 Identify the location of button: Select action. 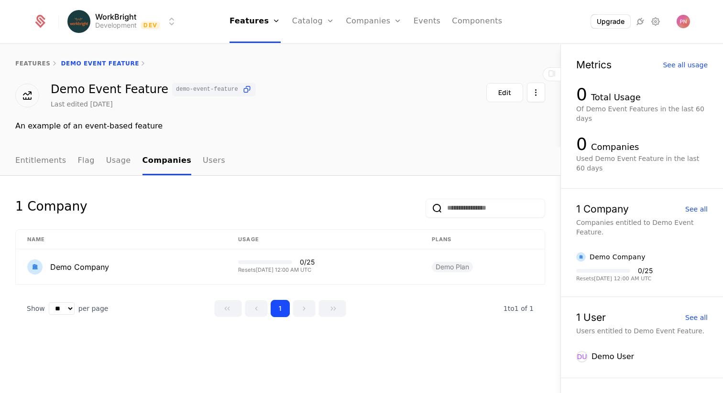
(536, 92).